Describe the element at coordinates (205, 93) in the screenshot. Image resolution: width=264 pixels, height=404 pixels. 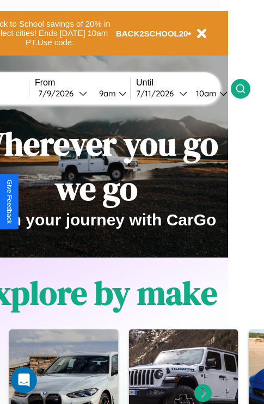
I see `div: 10am` at that location.